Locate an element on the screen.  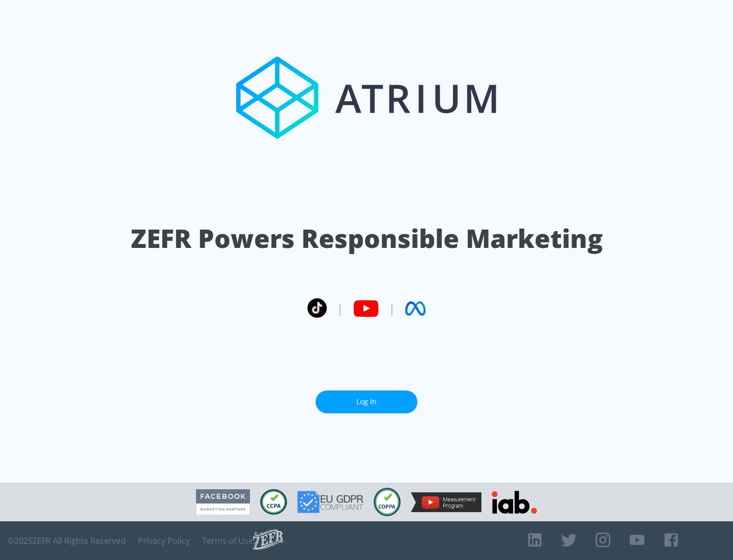
h1: ZEFR Powers Responsible Marketing is located at coordinates (366, 238).